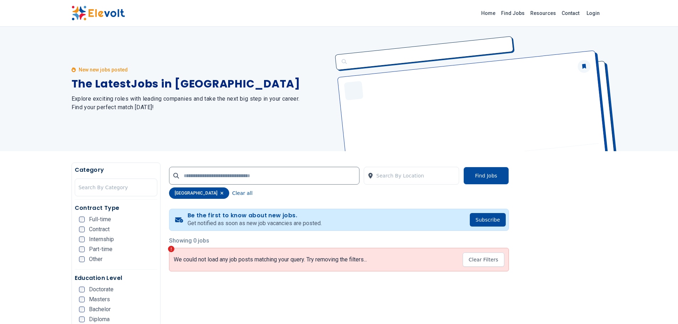 The image size is (678, 324). What do you see at coordinates (255, 224) in the screenshot?
I see `p: Get notified as soon as new job vacancies are posted.` at bounding box center [255, 224].